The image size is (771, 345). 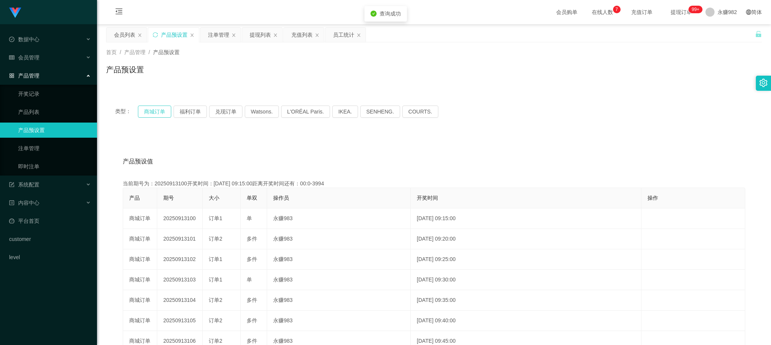 I want to click on span: 产品预设值, so click(x=138, y=162).